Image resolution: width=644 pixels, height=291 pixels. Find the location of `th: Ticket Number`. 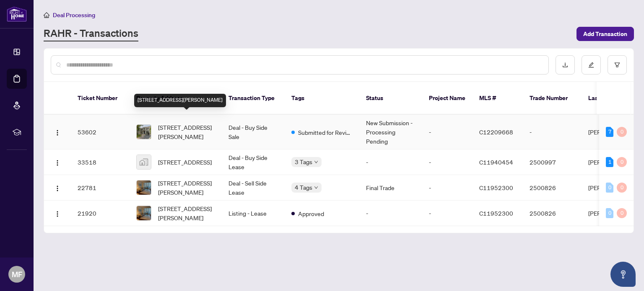

th: Ticket Number is located at coordinates (100, 98).